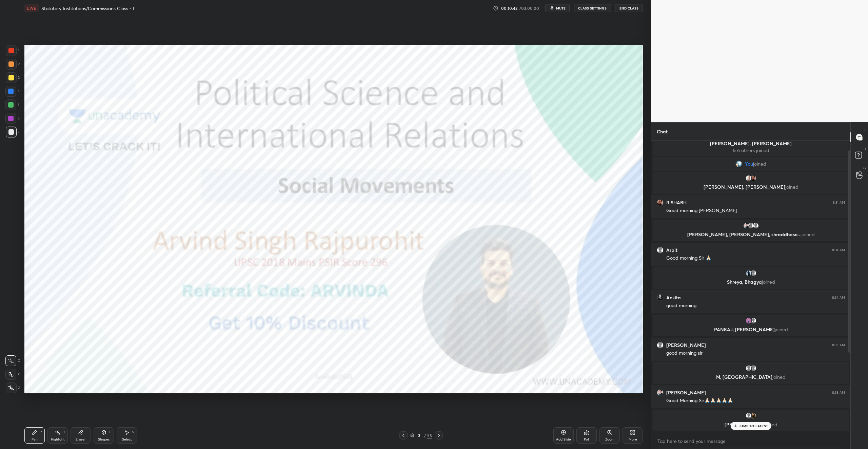 The height and width of the screenshot is (449, 868). Describe the element at coordinates (13, 388) in the screenshot. I see `div: Z` at that location.